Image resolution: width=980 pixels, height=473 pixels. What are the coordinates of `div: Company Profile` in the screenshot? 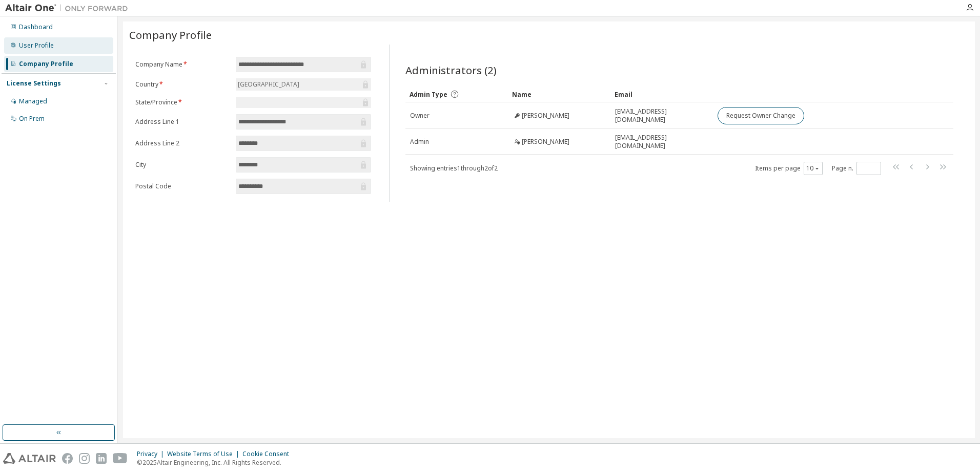 It's located at (46, 64).